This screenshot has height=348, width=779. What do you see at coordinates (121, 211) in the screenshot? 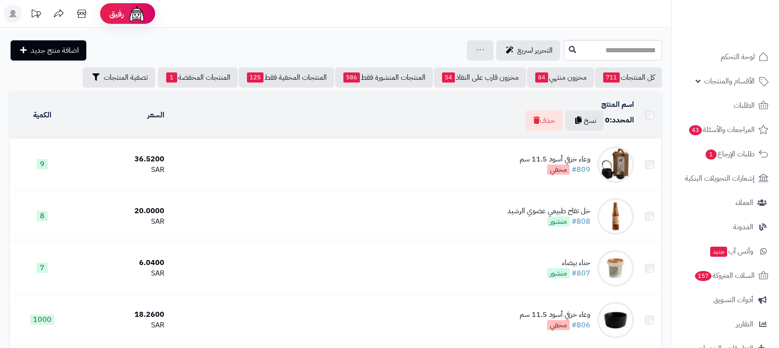
I see `div: 20.0000` at bounding box center [121, 211].